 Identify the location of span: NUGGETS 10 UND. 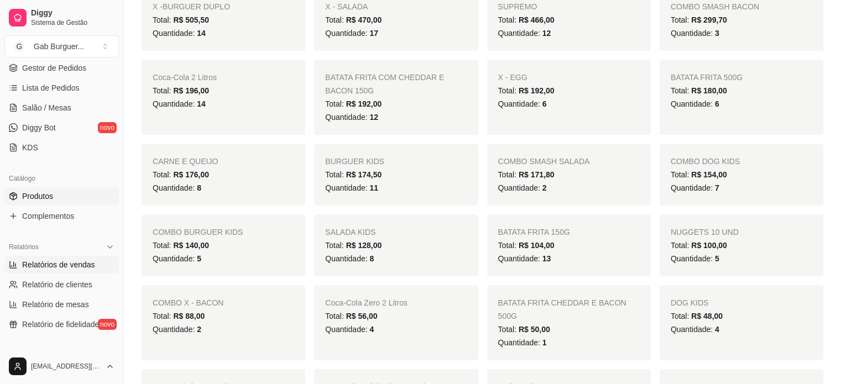
(705, 232).